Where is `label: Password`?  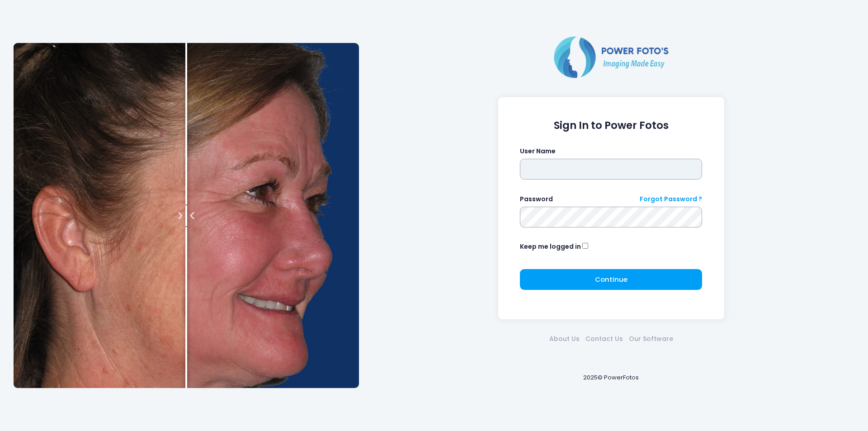
label: Password is located at coordinates (536, 199).